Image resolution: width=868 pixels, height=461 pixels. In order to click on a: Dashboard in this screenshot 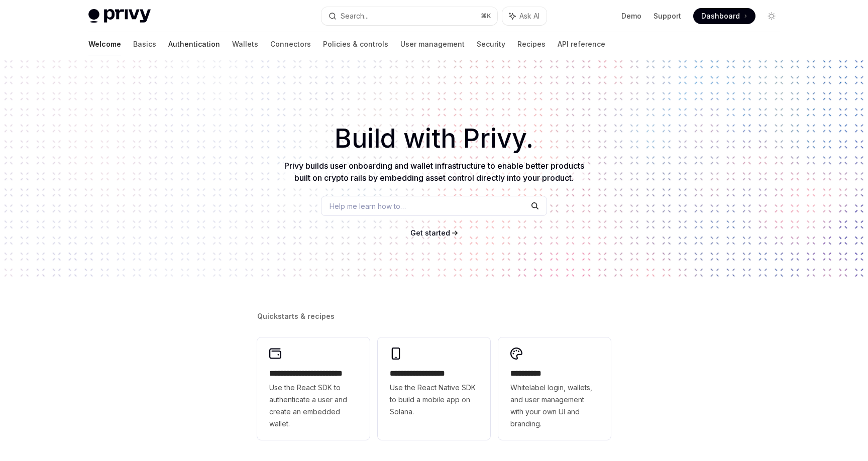, I will do `click(725, 16)`.